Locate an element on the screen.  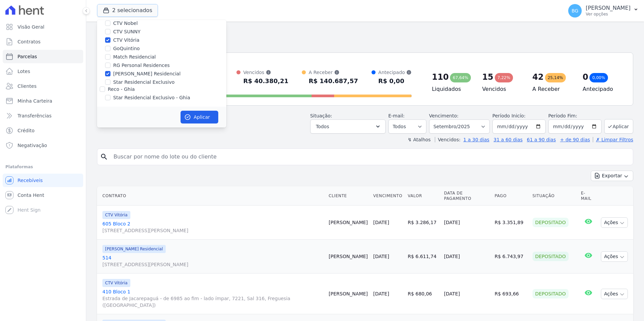
div: 15 is located at coordinates (487, 77).